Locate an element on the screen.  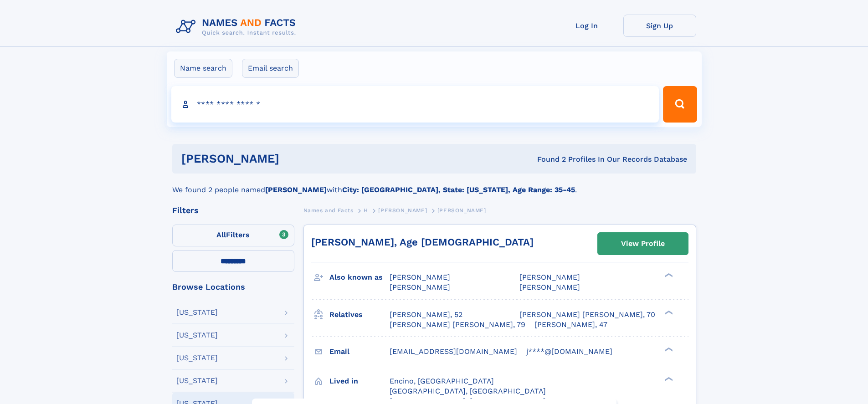
h3: Relatives is located at coordinates (360, 315).